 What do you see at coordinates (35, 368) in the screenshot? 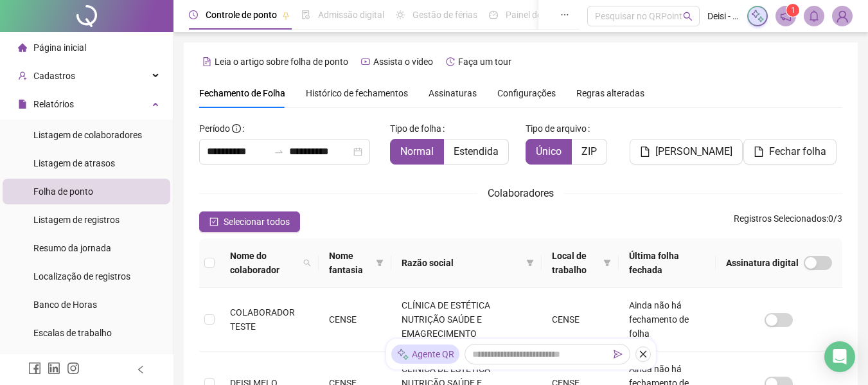
I see `span: facebook` at bounding box center [35, 368].